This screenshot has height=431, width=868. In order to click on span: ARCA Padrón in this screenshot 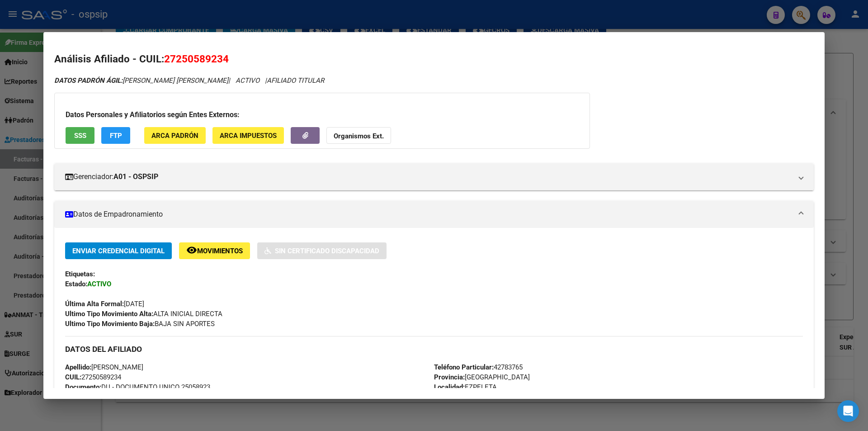, I will do `click(175, 135)`.